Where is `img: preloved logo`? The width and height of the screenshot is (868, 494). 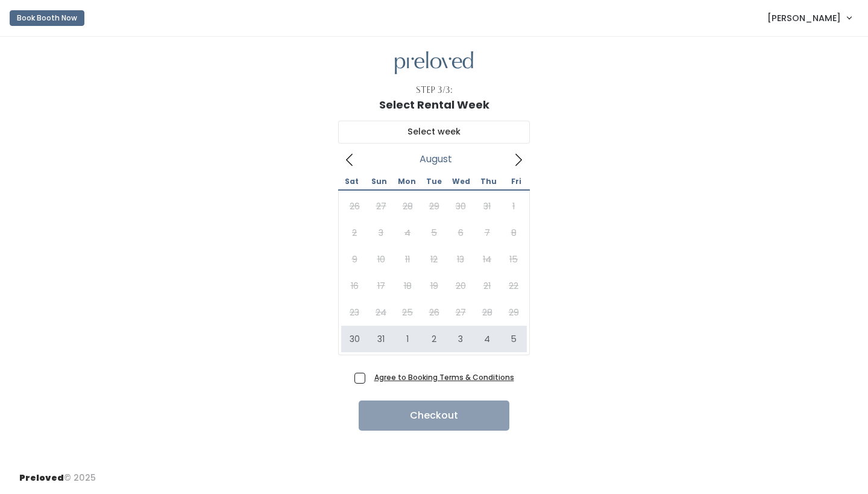
img: preloved logo is located at coordinates (434, 63).